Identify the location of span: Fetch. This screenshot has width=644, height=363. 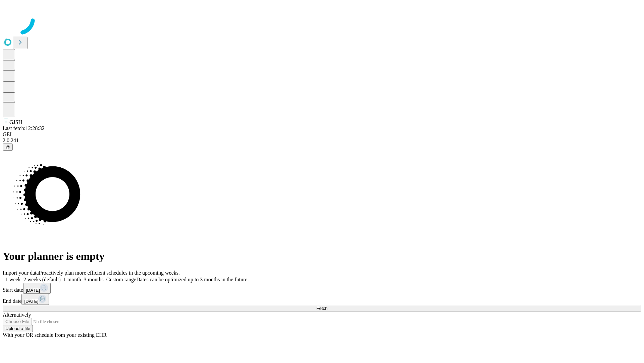
(322, 308).